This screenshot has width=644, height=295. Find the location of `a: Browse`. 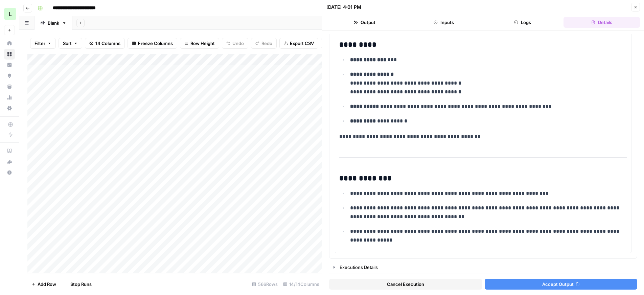

a: Browse is located at coordinates (9, 54).